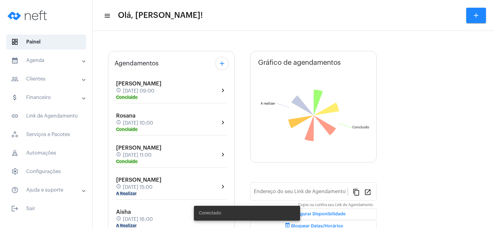  What do you see at coordinates (46, 42) in the screenshot?
I see `span: Painel` at bounding box center [46, 42].